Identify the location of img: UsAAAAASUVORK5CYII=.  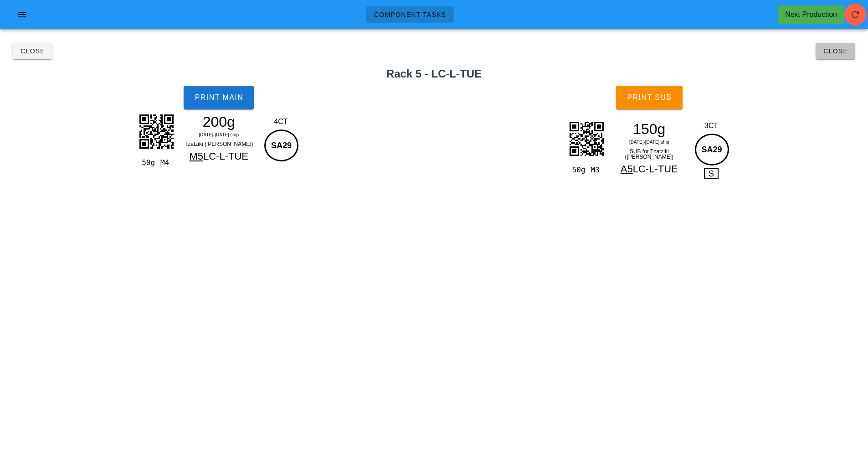
(156, 131).